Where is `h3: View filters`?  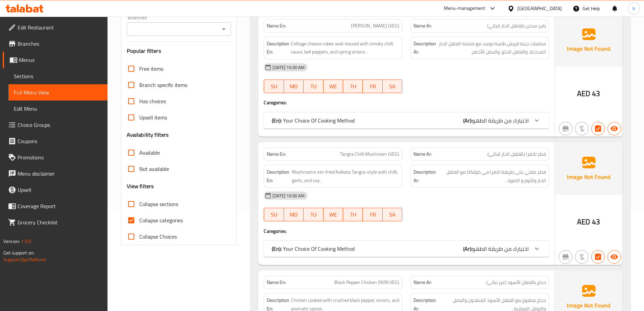
h3: View filters is located at coordinates (140, 186).